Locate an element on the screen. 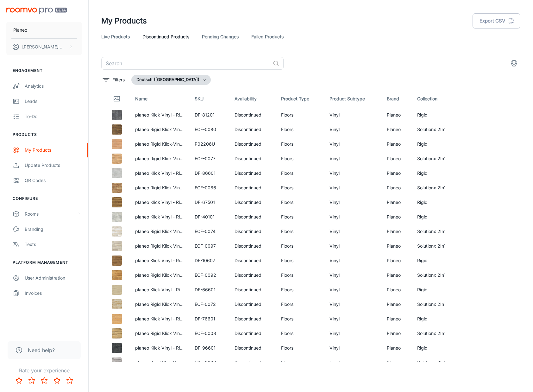 The width and height of the screenshot is (533, 392). svg: Thumbnail is located at coordinates (117, 99).